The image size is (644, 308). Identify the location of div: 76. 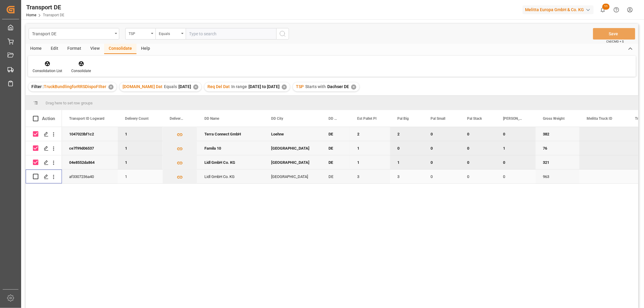
(558, 148).